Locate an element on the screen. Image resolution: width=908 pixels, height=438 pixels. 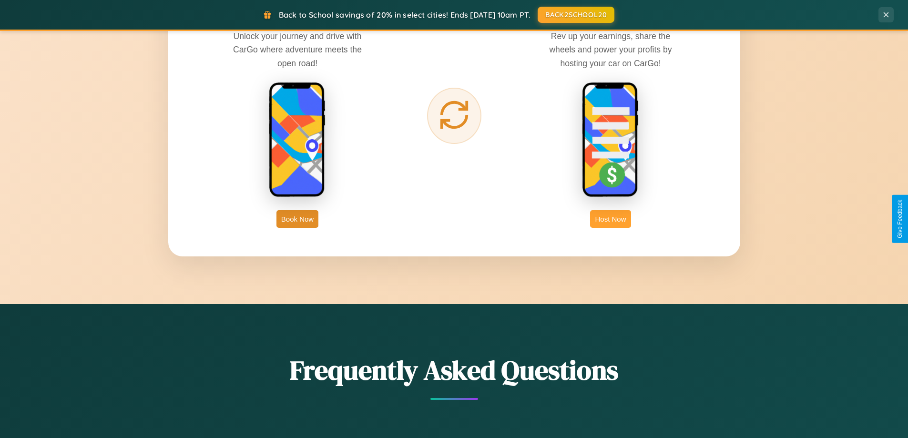
button: Host Now is located at coordinates (610, 219).